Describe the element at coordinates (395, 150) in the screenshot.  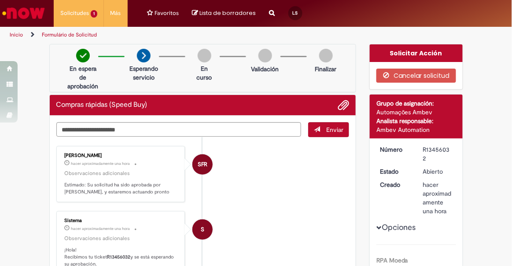
I see `dt: Número` at that location.